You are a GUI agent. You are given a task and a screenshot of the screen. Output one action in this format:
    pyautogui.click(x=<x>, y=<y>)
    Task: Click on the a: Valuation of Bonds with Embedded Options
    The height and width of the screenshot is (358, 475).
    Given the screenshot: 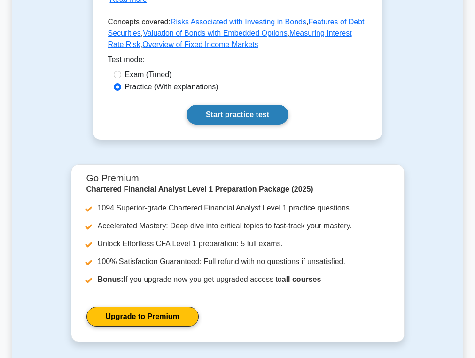 What is the action you would take?
    pyautogui.click(x=215, y=33)
    